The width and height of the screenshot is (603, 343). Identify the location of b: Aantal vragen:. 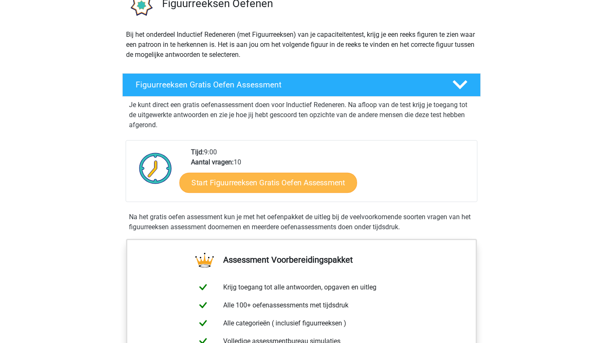
(212, 162).